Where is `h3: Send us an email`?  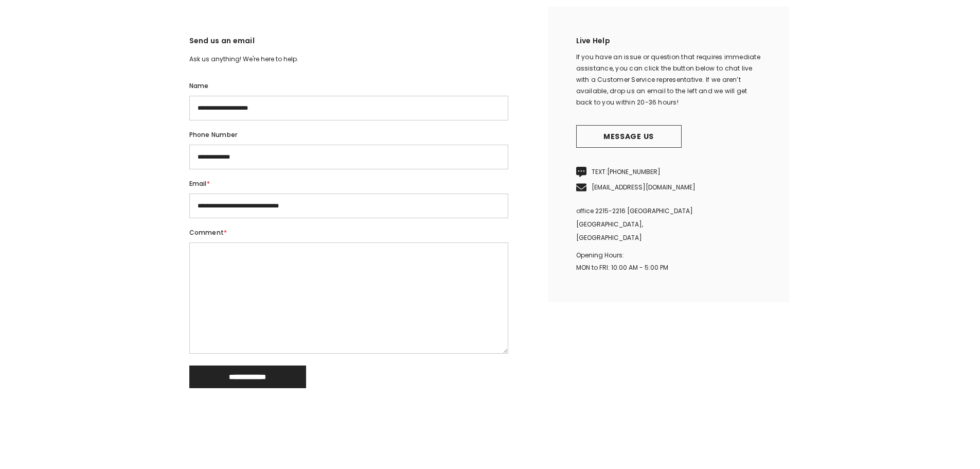
h3: Send us an email is located at coordinates (349, 44).